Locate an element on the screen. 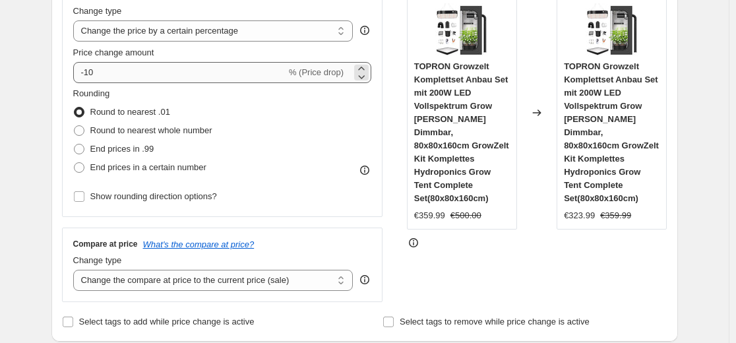 This screenshot has width=736, height=343. span: Show rounding direction options? is located at coordinates (154, 196).